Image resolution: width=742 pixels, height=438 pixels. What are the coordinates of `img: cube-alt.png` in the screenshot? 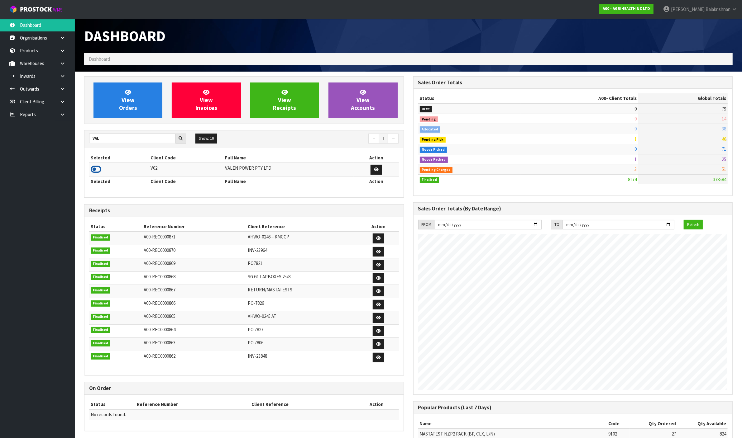 It's located at (13, 9).